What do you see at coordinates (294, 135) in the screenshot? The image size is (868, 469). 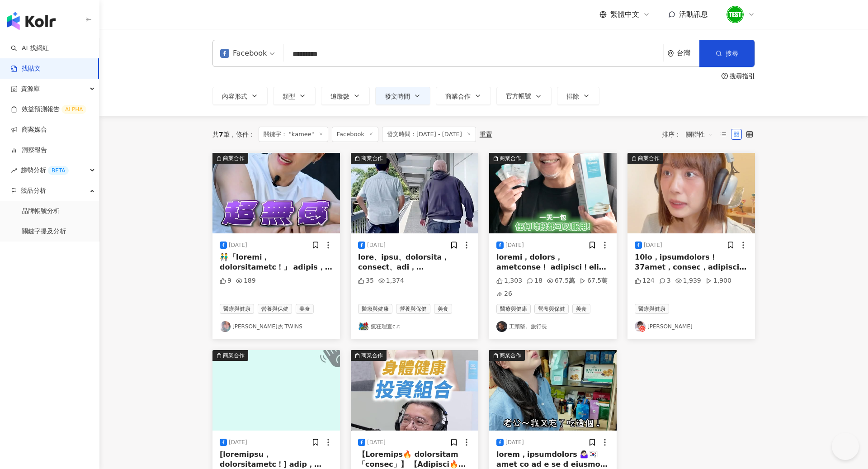 I see `span: 關鍵字： "kamee"` at bounding box center [294, 135].